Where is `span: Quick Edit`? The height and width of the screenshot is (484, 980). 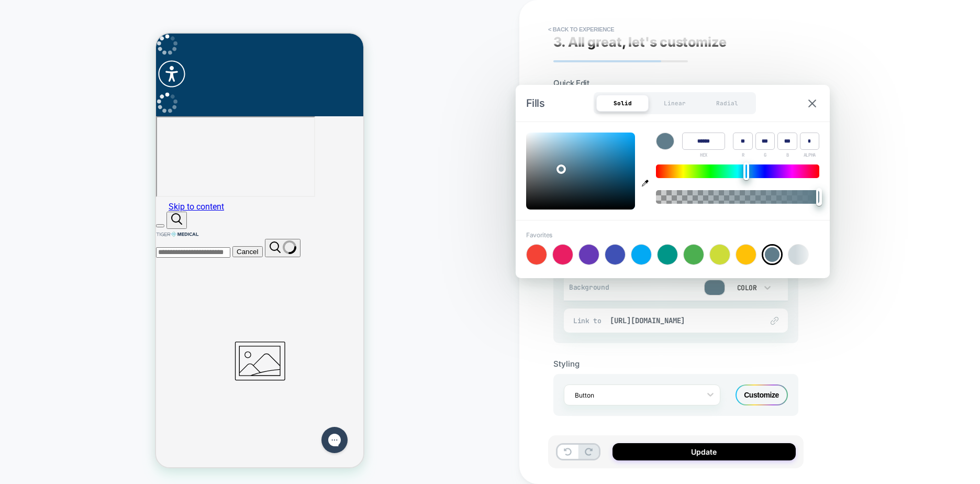 span: Quick Edit is located at coordinates (571, 83).